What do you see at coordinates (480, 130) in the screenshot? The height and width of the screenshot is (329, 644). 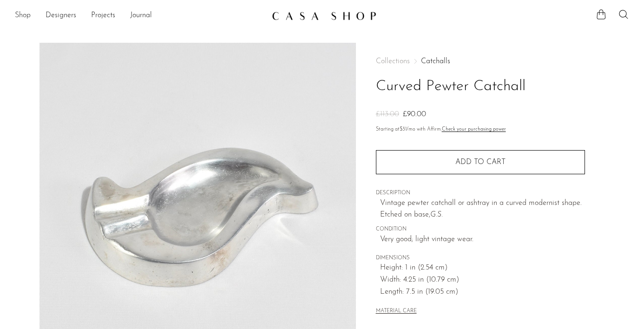 I see `p: Starting at /mo with Affirm.` at bounding box center [480, 130].